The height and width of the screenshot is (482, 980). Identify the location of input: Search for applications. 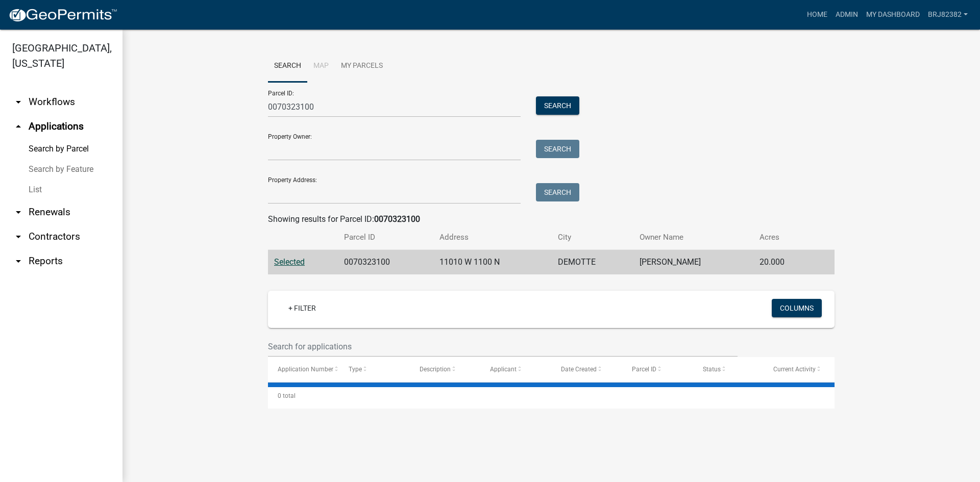
(502, 346).